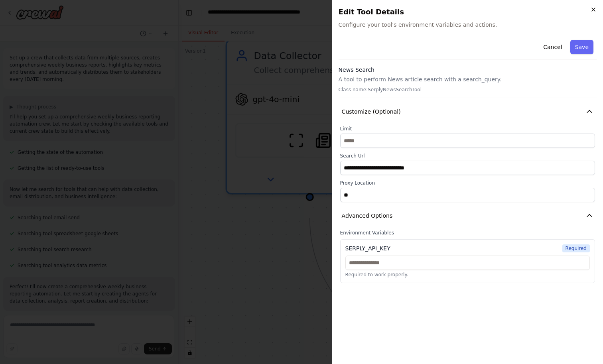  What do you see at coordinates (467, 12) in the screenshot?
I see `h2: Edit Tool Details` at bounding box center [467, 12].